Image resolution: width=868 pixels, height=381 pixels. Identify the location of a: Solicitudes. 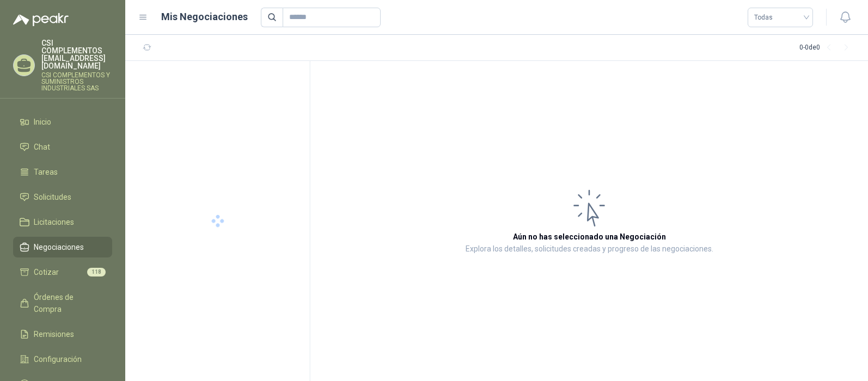
(63, 197).